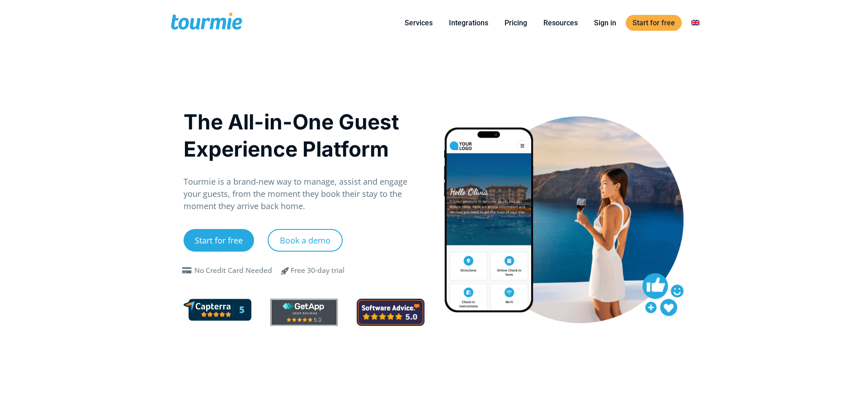  What do you see at coordinates (304, 135) in the screenshot?
I see `h1: The All-in-One Guest Experience Platform` at bounding box center [304, 135].